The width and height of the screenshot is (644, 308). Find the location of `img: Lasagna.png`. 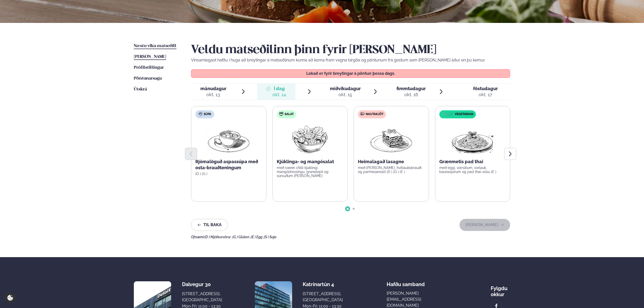

img: Lasagna.png is located at coordinates (391, 138).